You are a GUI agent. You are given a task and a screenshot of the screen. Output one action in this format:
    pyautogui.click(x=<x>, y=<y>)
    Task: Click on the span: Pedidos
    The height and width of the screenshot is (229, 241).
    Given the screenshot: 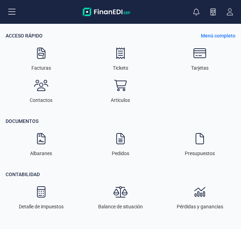 What is the action you would take?
    pyautogui.click(x=121, y=153)
    